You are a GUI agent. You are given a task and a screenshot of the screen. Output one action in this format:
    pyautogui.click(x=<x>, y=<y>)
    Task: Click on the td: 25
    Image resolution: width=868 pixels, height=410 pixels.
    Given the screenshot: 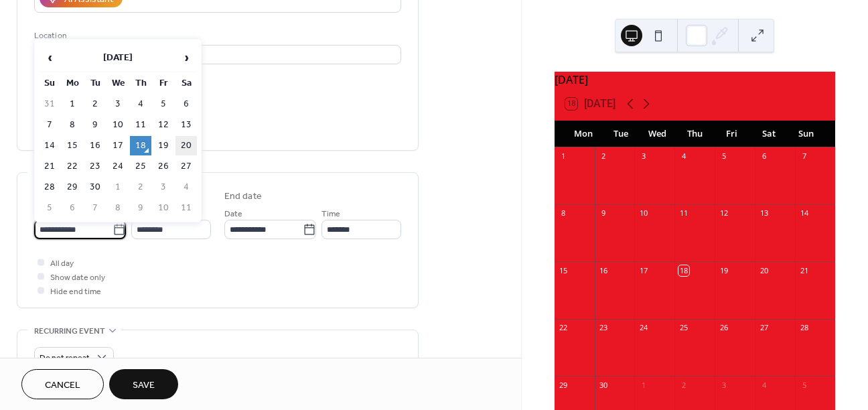 What is the action you would take?
    pyautogui.click(x=140, y=166)
    